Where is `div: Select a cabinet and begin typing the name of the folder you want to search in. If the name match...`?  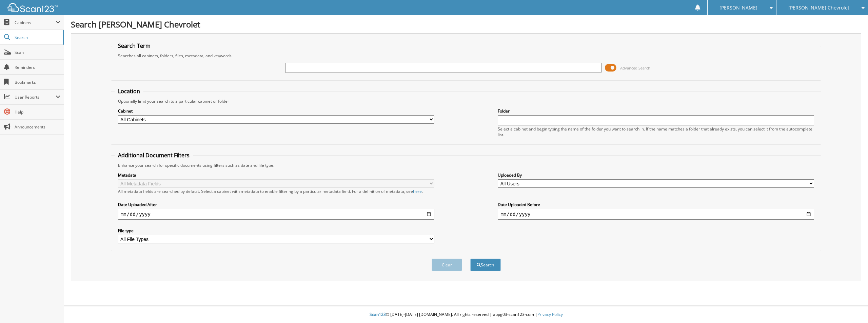 div: Select a cabinet and begin typing the name of the folder you want to search in. If the name match... is located at coordinates (656, 132).